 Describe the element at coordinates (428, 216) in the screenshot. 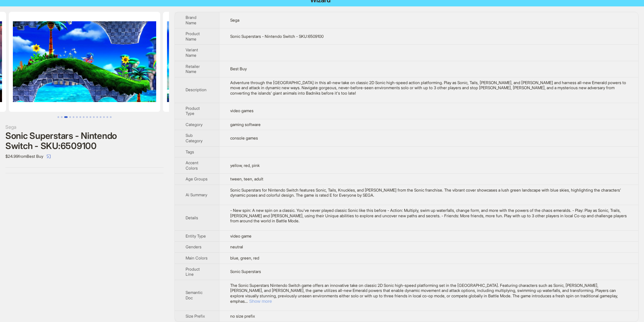

I see `div: - New spin: A new spin on a classic. You've never played classic Sonic like this before - Action:...` at that location.